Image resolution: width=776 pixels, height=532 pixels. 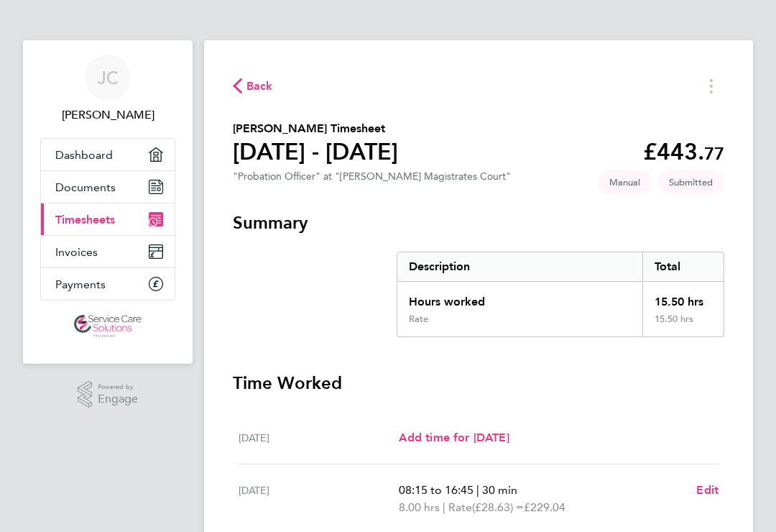 What do you see at coordinates (108, 219) in the screenshot?
I see `a: Timesheets` at bounding box center [108, 219].